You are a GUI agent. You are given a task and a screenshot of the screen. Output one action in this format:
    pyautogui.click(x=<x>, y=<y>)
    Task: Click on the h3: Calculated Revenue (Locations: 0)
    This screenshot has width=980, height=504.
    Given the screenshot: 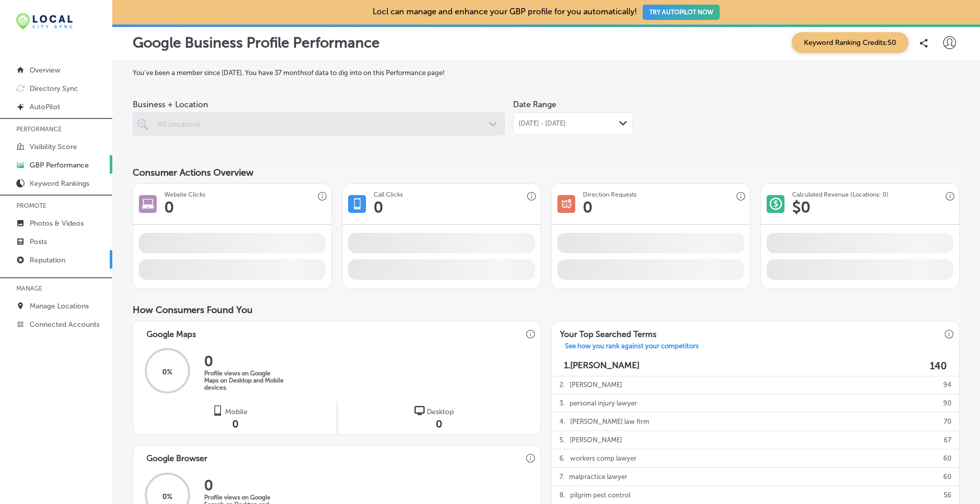 What is the action you would take?
    pyautogui.click(x=840, y=195)
    